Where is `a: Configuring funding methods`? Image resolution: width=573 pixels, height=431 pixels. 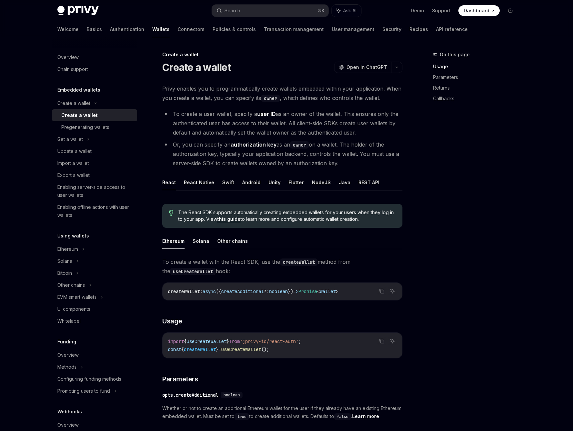
a: Configuring funding methods is located at coordinates (95, 379).